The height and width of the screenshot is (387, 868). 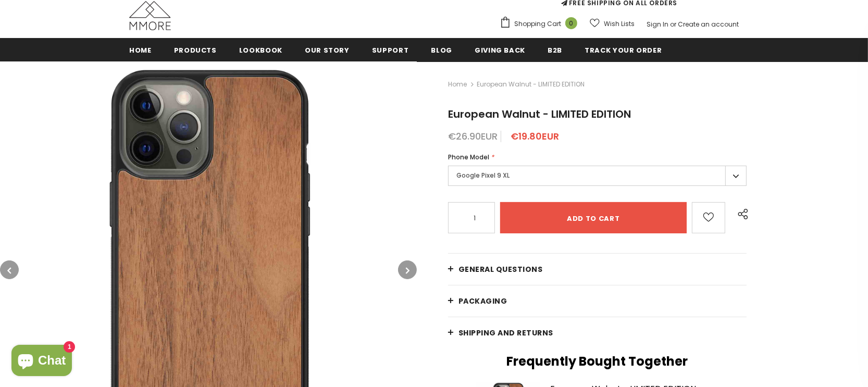 What do you see at coordinates (441, 50) in the screenshot?
I see `span: Blog` at bounding box center [441, 50].